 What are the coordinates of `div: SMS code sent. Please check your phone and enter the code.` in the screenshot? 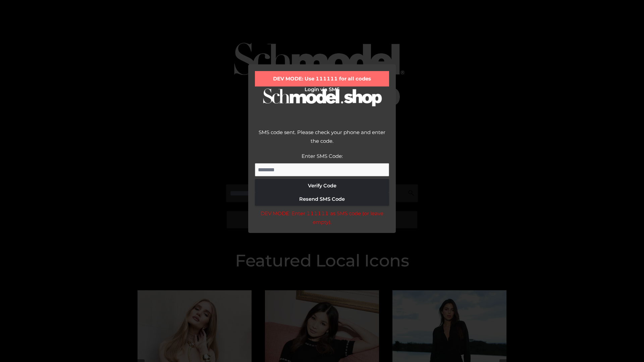 It's located at (322, 140).